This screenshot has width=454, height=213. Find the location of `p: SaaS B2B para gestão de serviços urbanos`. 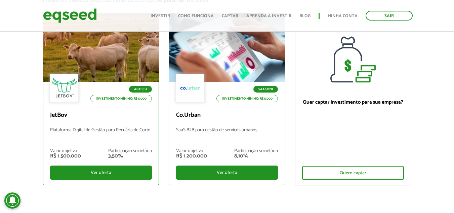

p: SaaS B2B para gestão de serviços urbanos is located at coordinates (227, 135).